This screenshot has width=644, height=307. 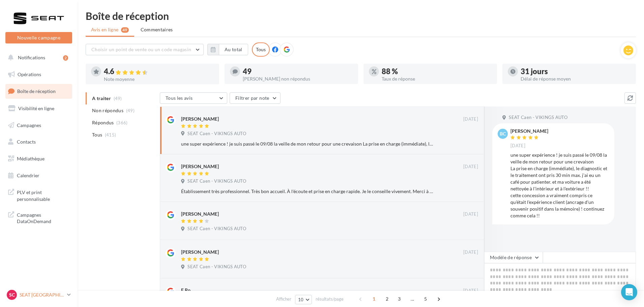 I want to click on div: Note moyenne, so click(x=159, y=79).